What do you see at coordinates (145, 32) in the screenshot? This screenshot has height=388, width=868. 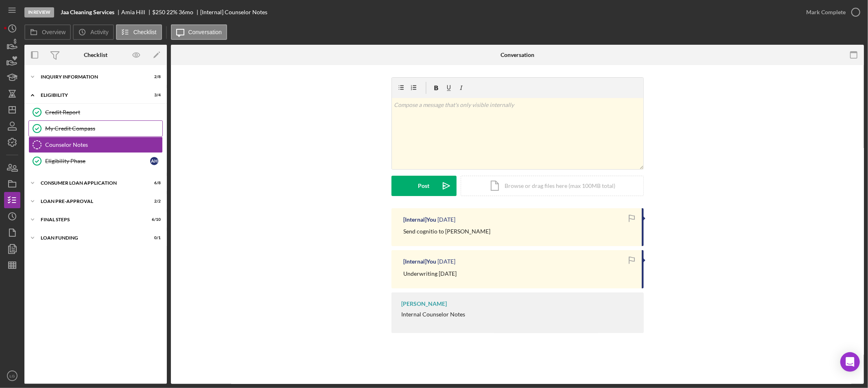 I see `label: Checklist` at bounding box center [145, 32].